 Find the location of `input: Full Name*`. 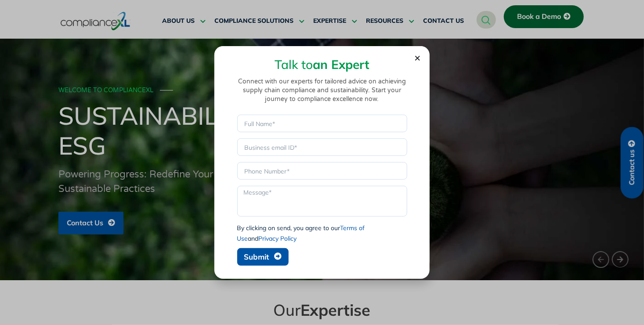

input: Full Name* is located at coordinates (322, 123).